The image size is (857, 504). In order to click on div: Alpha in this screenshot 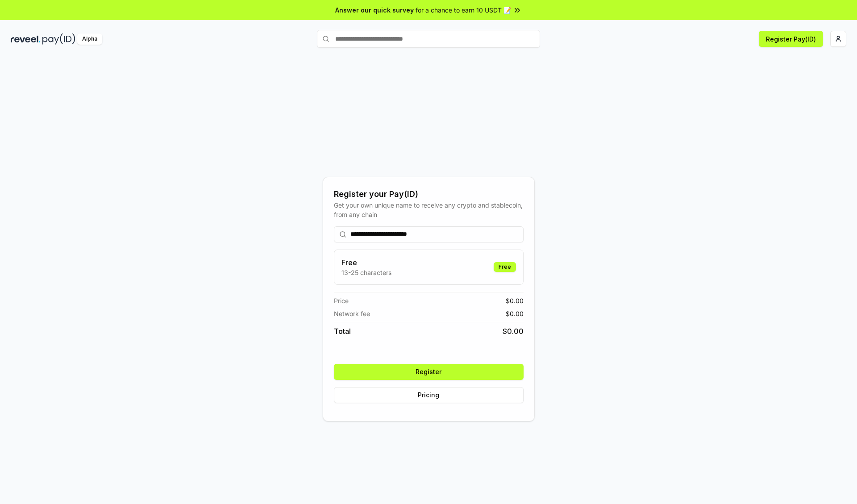, I will do `click(90, 39)`.